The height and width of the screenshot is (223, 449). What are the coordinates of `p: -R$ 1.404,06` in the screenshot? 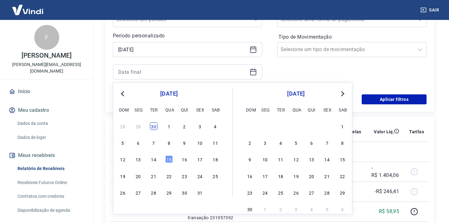 It's located at (385, 172).